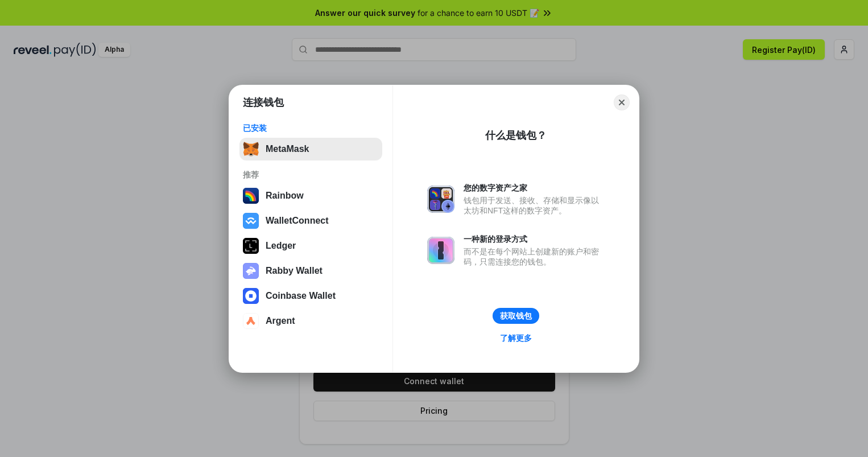 This screenshot has height=457, width=868. What do you see at coordinates (251, 196) in the screenshot?
I see `img: svg+xml,%3Csvg%20width%3D%22120%22%20height%3D%22120%22%20viewBox%3D%220%200%20120%20120%22%20fil...` at bounding box center [251, 196].